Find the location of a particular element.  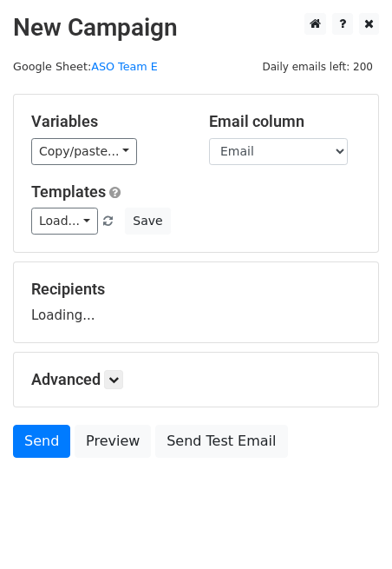

h5: Recipients is located at coordinates (196, 289).